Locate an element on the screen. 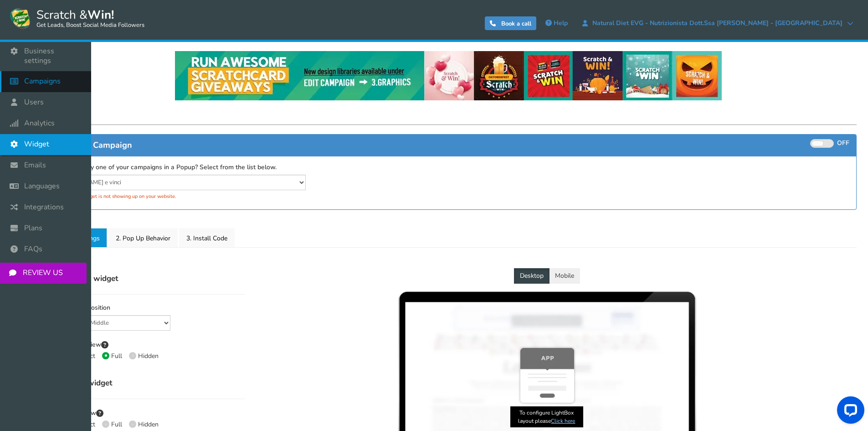 The image size is (868, 431). span: Plans is located at coordinates (33, 228).